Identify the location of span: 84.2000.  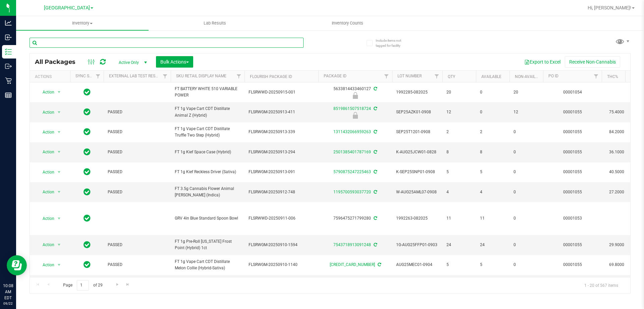
(617, 132).